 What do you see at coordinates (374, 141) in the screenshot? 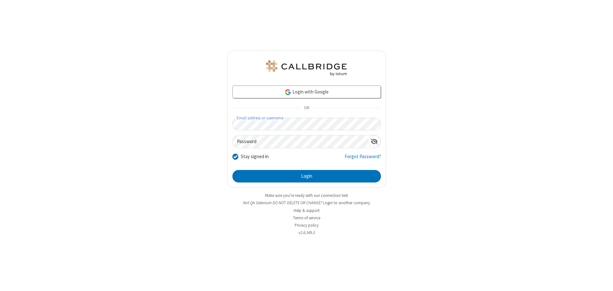
I see `div: Show password` at bounding box center [374, 141].